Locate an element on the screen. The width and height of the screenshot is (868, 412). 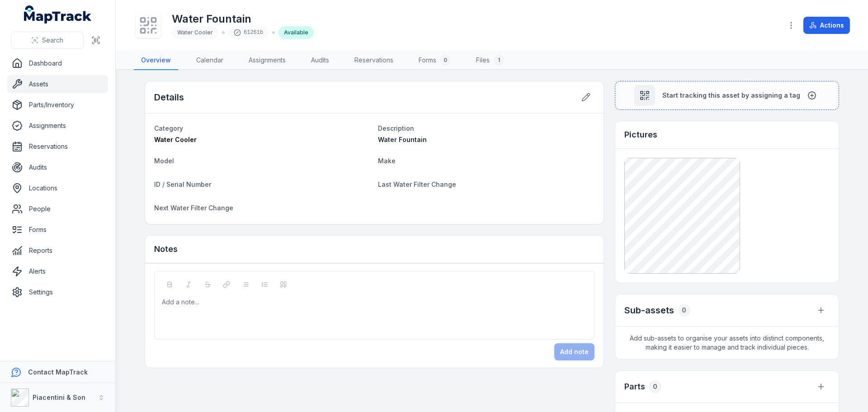
h2: Details is located at coordinates (169, 97).